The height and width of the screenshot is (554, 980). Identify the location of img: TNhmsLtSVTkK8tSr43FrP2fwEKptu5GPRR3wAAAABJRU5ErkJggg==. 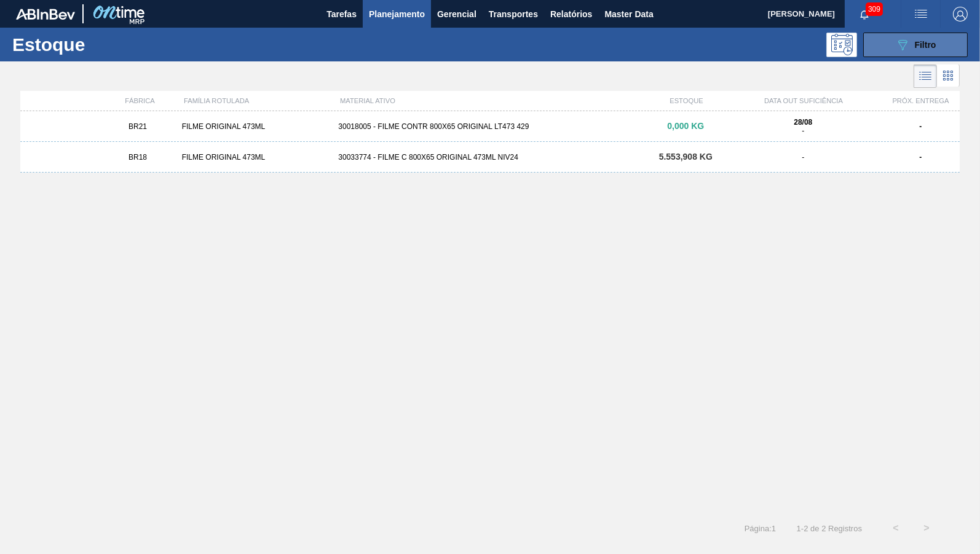
(45, 14).